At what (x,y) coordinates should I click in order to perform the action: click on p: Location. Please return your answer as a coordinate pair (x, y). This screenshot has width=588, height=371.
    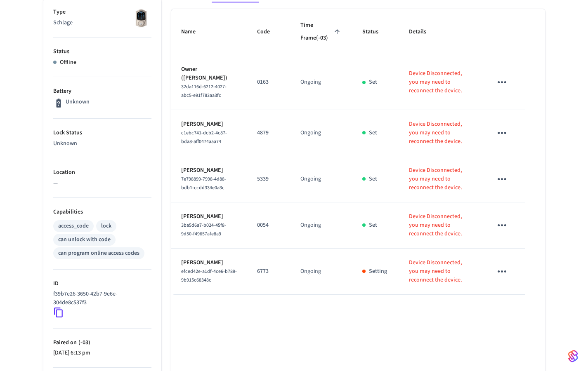
    Looking at the image, I should click on (102, 172).